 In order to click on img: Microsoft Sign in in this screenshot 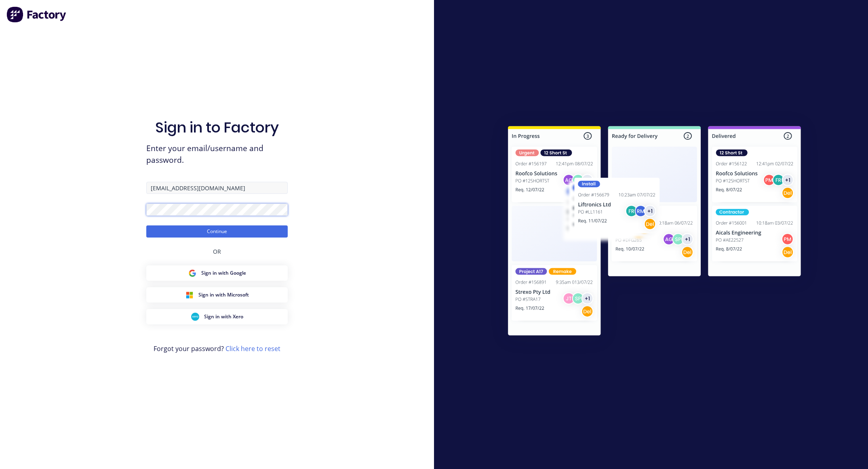, I will do `click(189, 295)`.